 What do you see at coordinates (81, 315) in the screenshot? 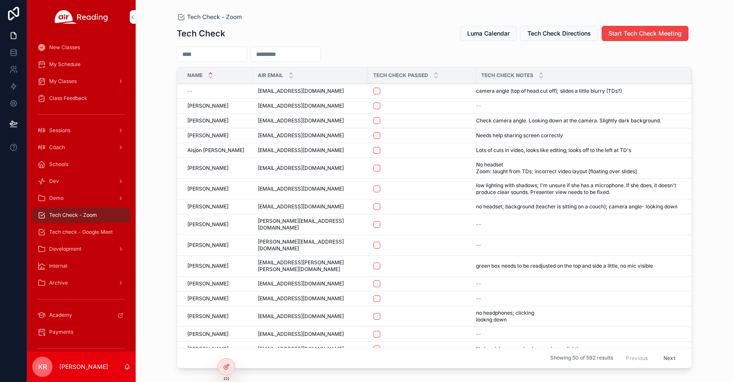
I see `a: Academy` at bounding box center [81, 315].